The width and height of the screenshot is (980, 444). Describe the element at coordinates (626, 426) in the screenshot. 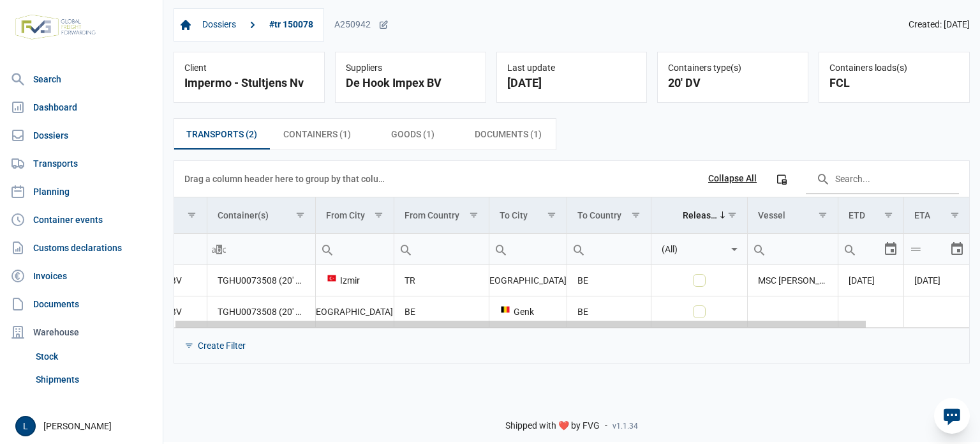

I see `span: v1.1.34` at that location.